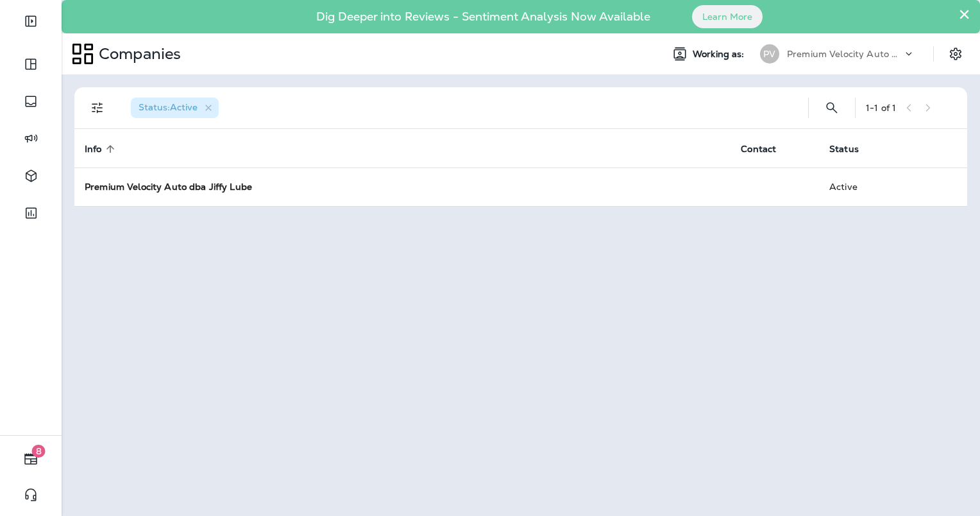 This screenshot has width=980, height=516. Describe the element at coordinates (168, 186) in the screenshot. I see `strong: Premium Velocity Auto dba Jiffy Lube` at that location.